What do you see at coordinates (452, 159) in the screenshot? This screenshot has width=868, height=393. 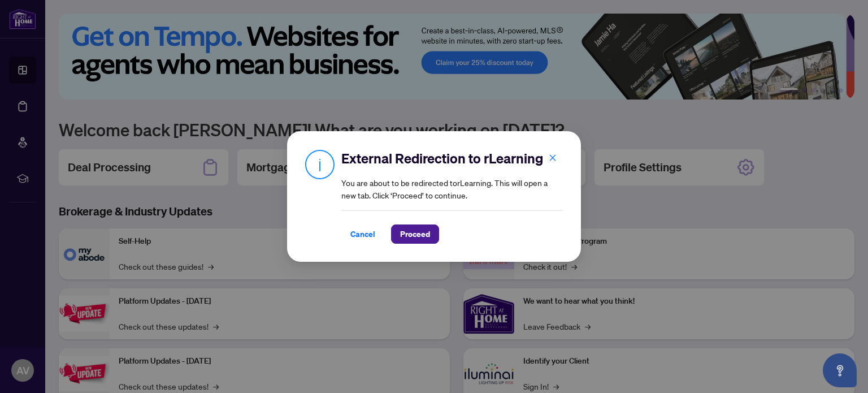 I see `h2: External Redirection to rLearning` at bounding box center [452, 159].